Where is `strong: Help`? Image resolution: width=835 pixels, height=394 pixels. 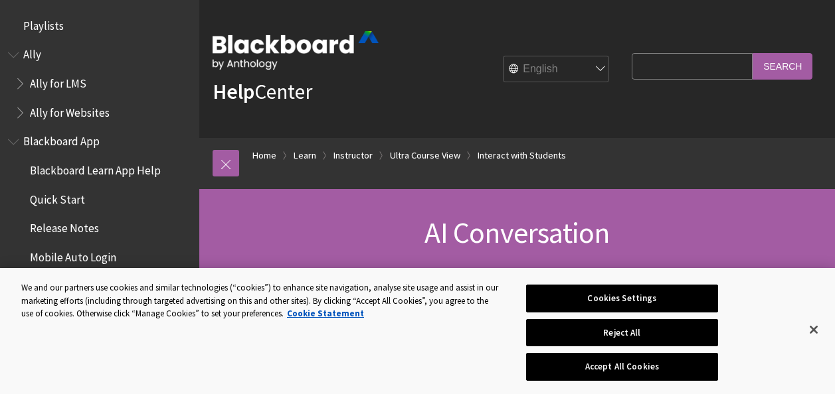 strong: Help is located at coordinates (233, 92).